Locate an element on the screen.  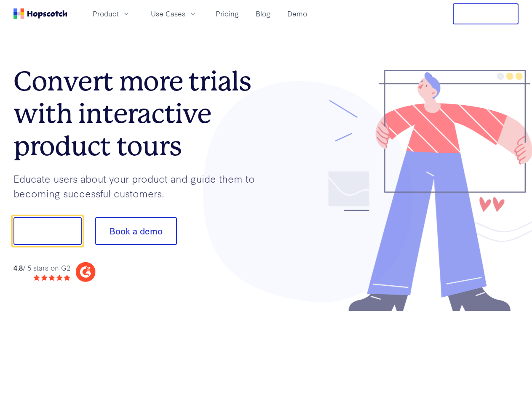
h1: Convert more trials with interactive product tours is located at coordinates (140, 113).